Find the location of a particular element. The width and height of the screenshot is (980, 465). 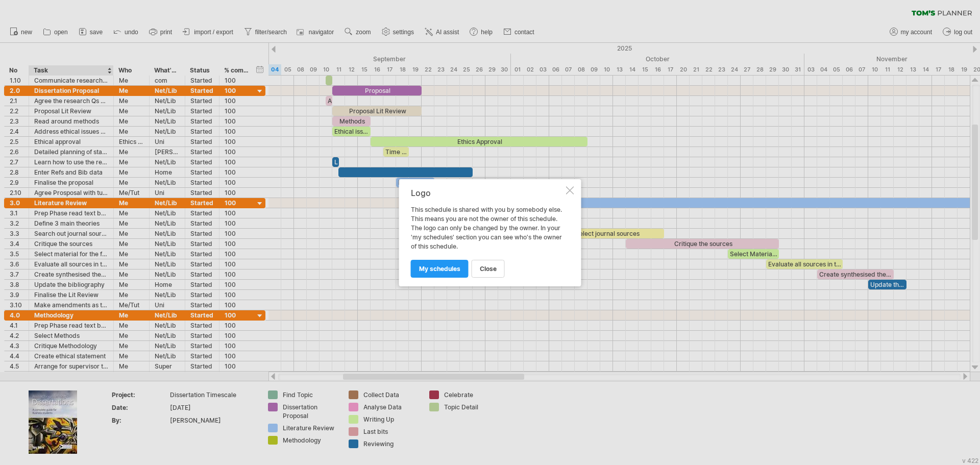

span: my schedules is located at coordinates (440, 268).